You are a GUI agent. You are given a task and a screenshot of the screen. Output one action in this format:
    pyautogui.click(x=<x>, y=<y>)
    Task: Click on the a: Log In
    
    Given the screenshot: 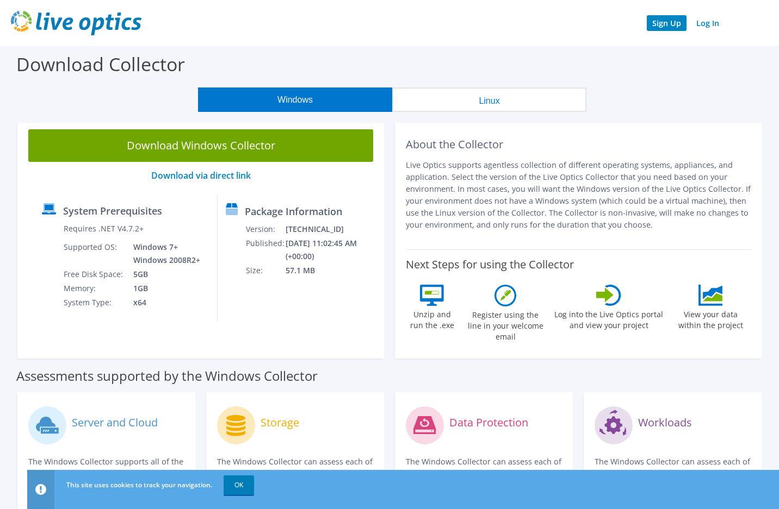 What is the action you would take?
    pyautogui.click(x=707, y=23)
    